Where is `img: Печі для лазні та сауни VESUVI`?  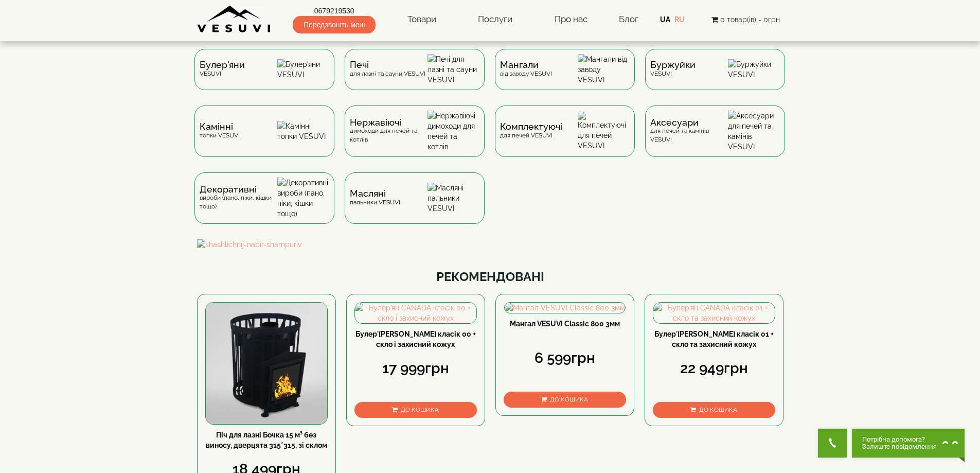
img: Печі для лазні та сауни VESUVI is located at coordinates (453, 69).